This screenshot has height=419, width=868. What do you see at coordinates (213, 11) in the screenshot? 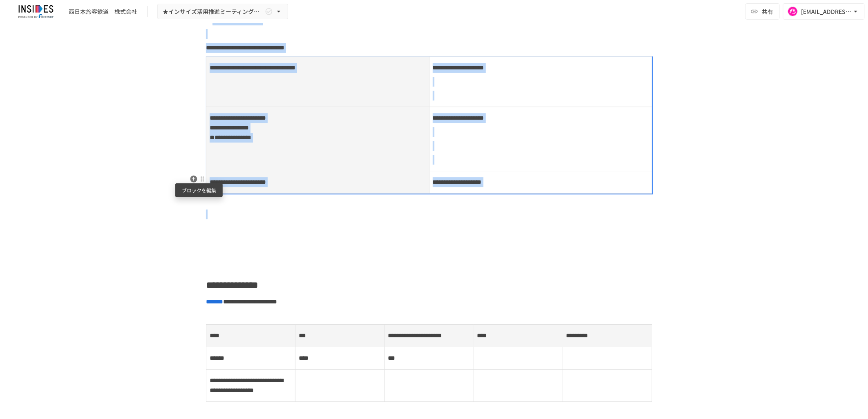
I see `span: ★インサイズ活用推進ミーティング ～2回目～` at bounding box center [213, 11].